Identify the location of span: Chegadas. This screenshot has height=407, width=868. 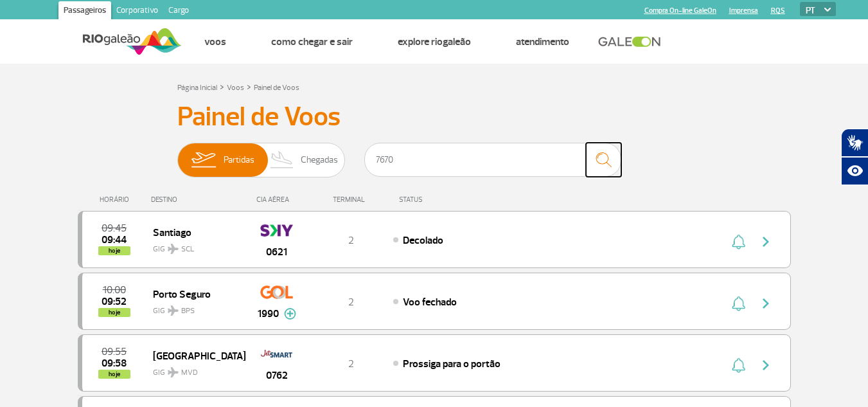
(320, 160).